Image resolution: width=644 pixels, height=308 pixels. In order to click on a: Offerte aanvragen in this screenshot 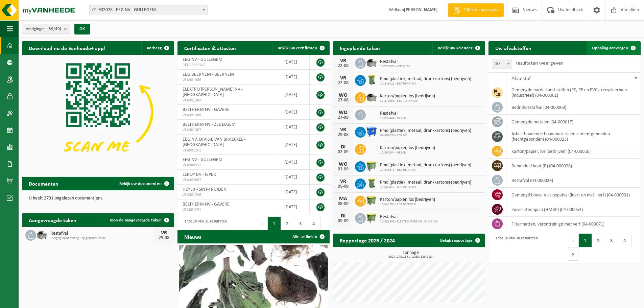, I will do `click(476, 10)`.